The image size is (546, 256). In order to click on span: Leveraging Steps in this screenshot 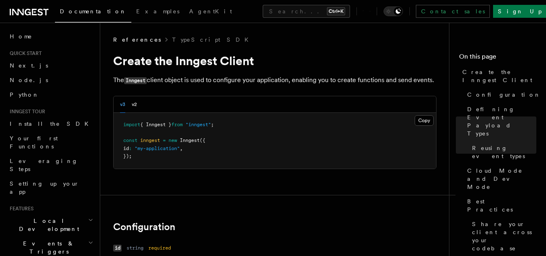, I will do `click(44, 165)`.